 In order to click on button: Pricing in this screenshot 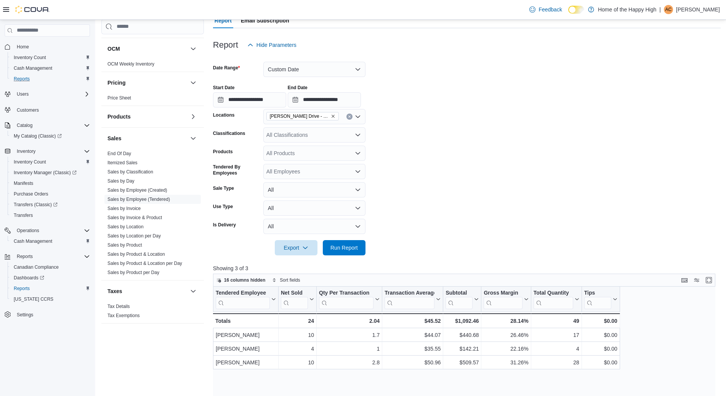, I will do `click(147, 83)`.